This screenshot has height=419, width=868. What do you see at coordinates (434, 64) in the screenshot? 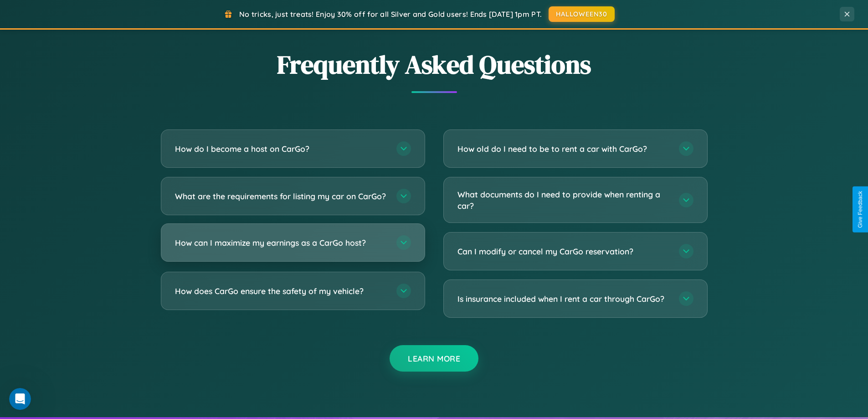
I see `h2: Frequently Asked Questions` at bounding box center [434, 64].